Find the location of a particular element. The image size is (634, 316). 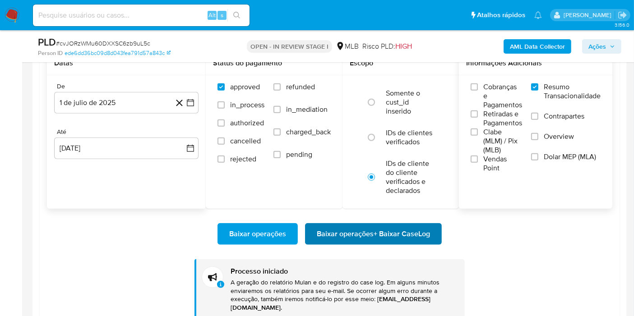

span: Atalhos rápidos is located at coordinates (501, 15).